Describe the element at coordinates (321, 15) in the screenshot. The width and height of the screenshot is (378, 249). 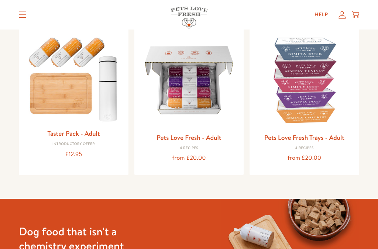
I see `a: Help` at that location.